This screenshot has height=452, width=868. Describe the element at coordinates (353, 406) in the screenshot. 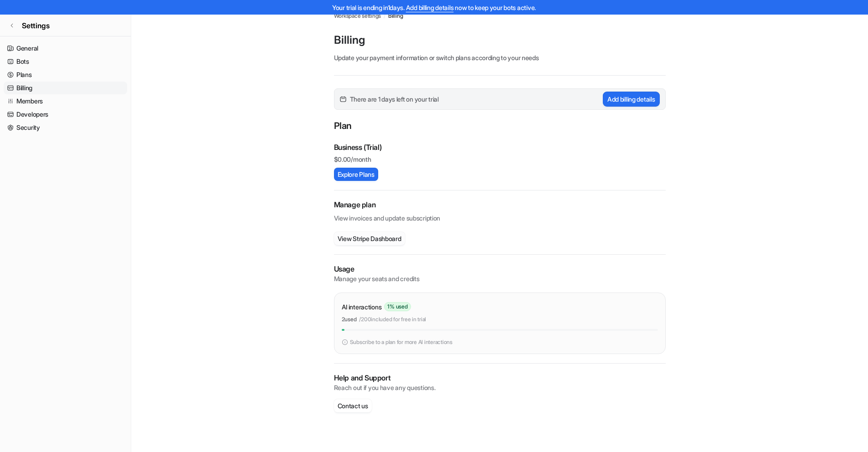

I see `button: Contact us` at that location.